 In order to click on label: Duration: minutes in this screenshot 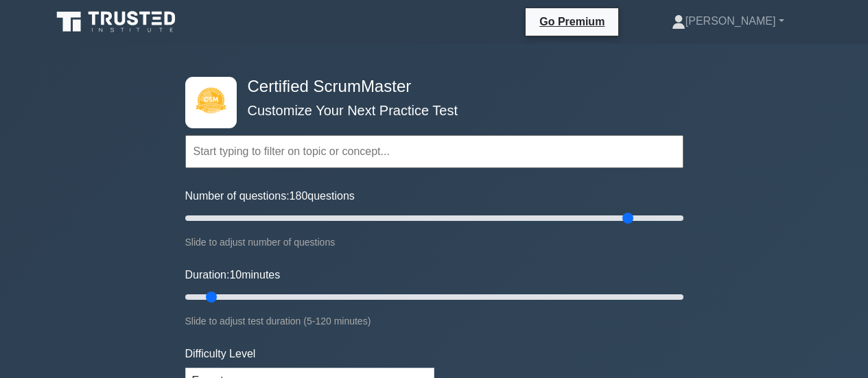, I will do `click(233, 275)`.